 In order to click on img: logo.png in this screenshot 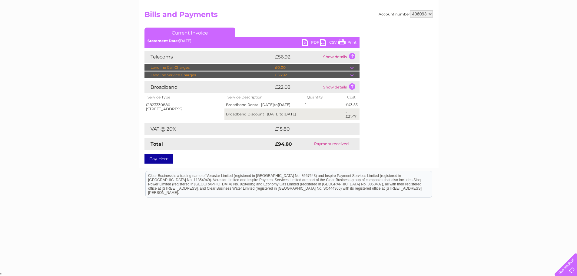, I will do `click(36, 25)`.